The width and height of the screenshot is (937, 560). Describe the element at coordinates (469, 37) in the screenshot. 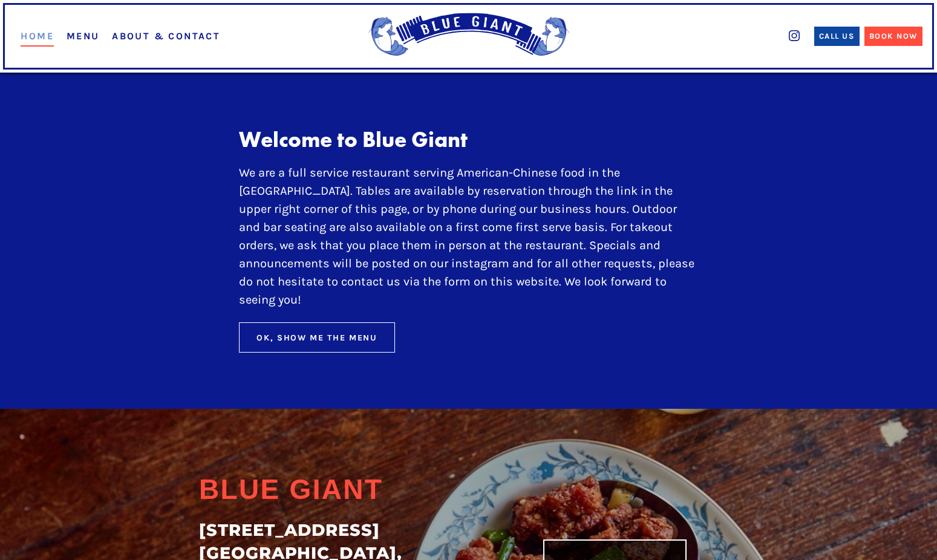

I see `img: Blue Giant Logo` at that location.